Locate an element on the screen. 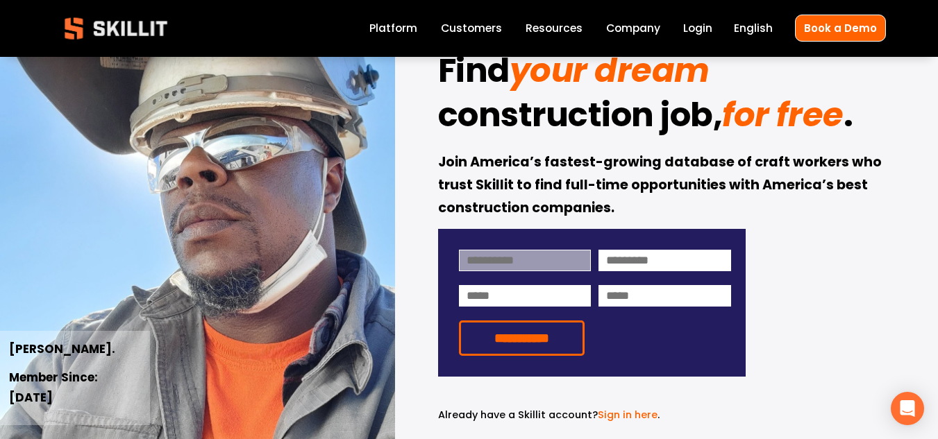  a: Skillit is located at coordinates (116, 28).